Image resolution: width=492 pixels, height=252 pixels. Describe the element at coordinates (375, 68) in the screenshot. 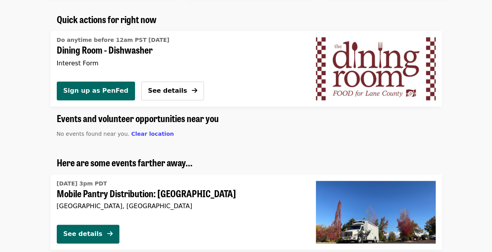

I see `a: Dining Room - Dishwasher` at that location.